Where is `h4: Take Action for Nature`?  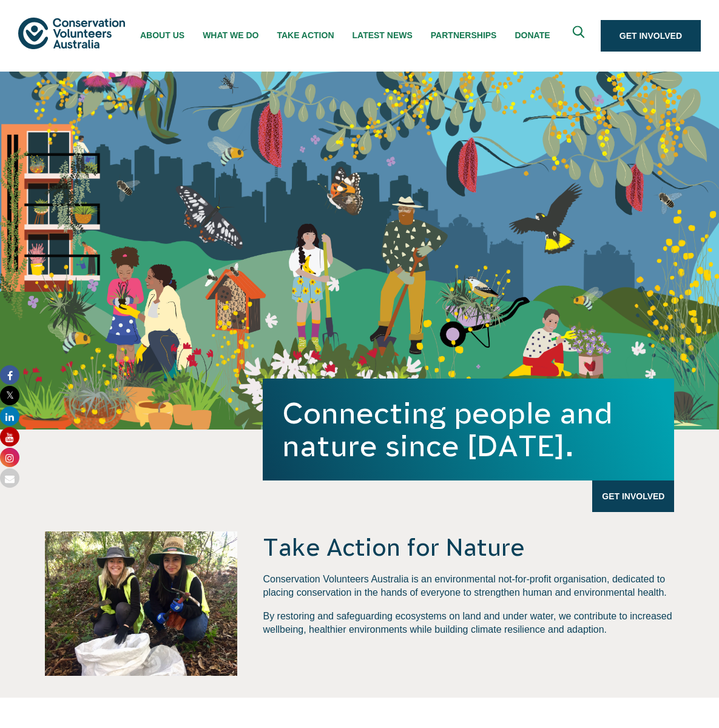 h4: Take Action for Nature is located at coordinates (468, 548).